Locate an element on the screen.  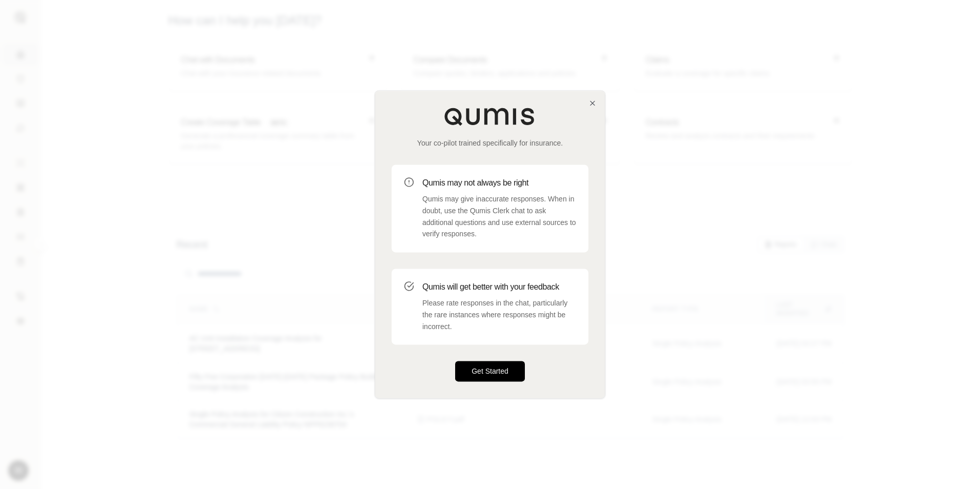
p: Qumis may give inaccurate responses. When in doubt, use the Qumis Clerk chat to ask additional qu... is located at coordinates (499, 217).